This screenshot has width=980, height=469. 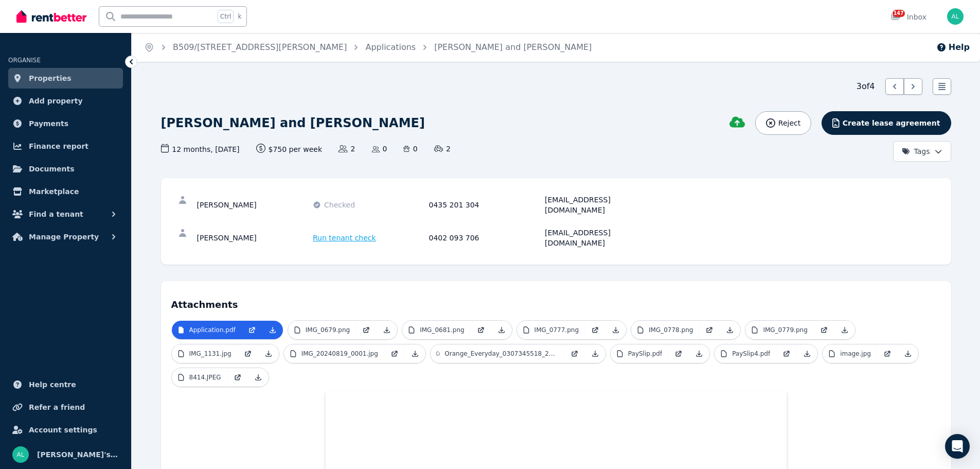 What do you see at coordinates (344, 238) in the screenshot?
I see `span: Run tenant check` at bounding box center [344, 238].